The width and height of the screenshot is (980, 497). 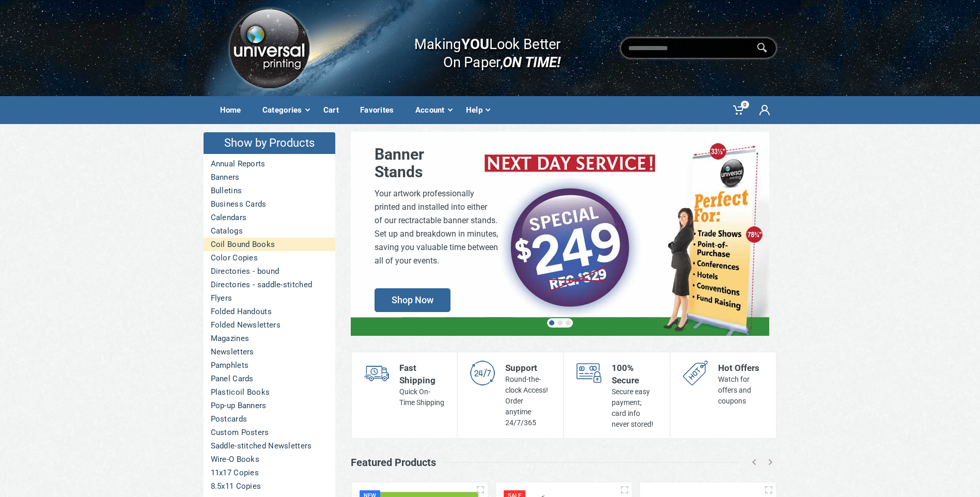 I want to click on h4: Show by Products, so click(x=269, y=143).